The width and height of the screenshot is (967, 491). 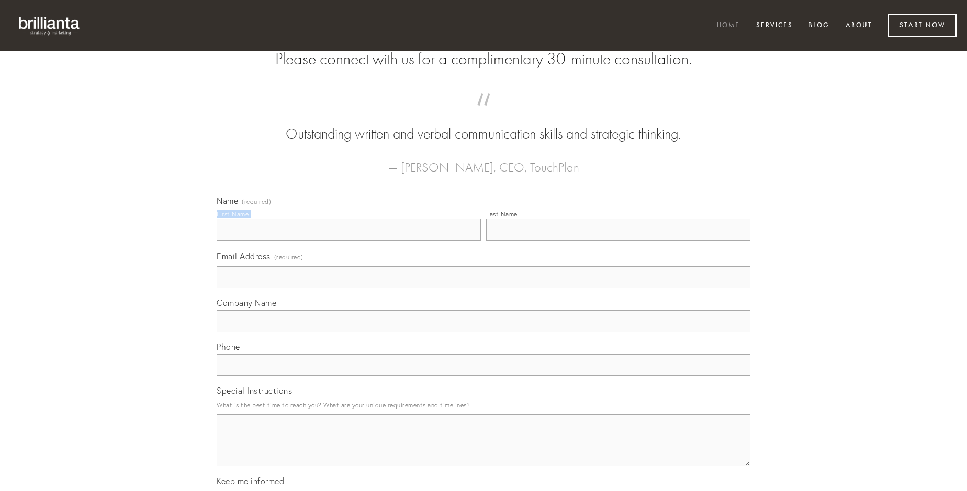 What do you see at coordinates (774, 26) in the screenshot?
I see `a: Services` at bounding box center [774, 26].